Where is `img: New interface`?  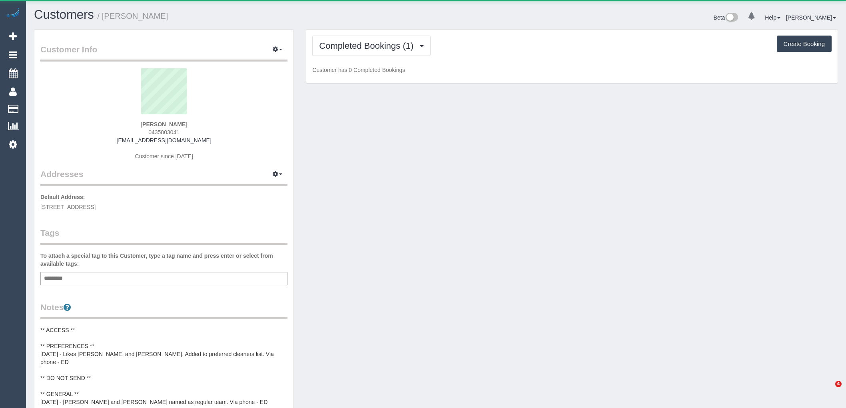
img: New interface is located at coordinates (732, 18).